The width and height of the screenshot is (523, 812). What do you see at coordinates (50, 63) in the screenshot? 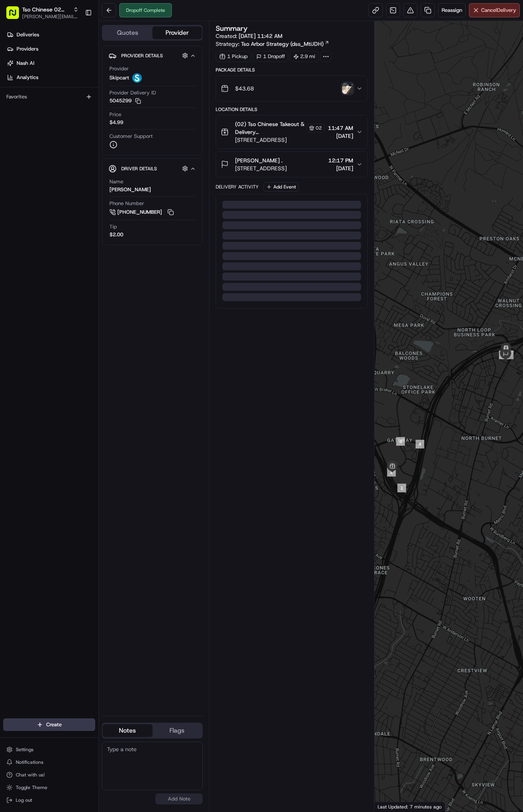
I see `a: Nash AI` at bounding box center [50, 63].